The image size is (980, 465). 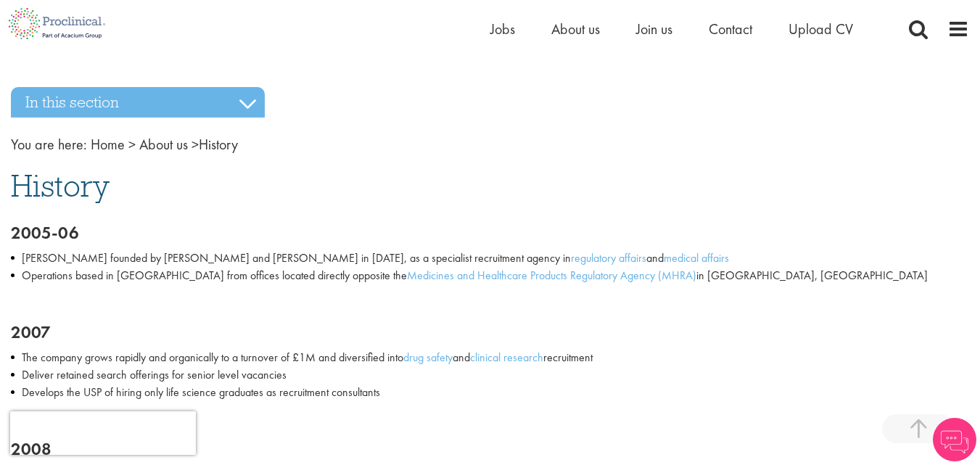 I want to click on a: Medicines and Healthcare Products Regulatory Agency (MHRA), so click(x=551, y=275).